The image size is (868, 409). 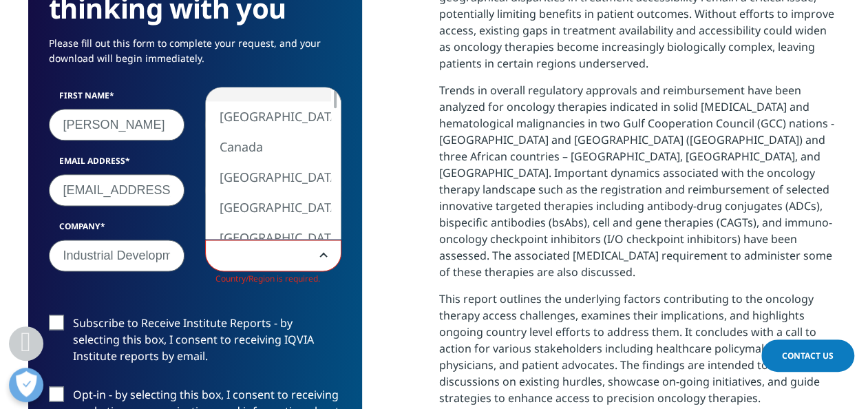 I want to click on a: Contact Us, so click(x=807, y=355).